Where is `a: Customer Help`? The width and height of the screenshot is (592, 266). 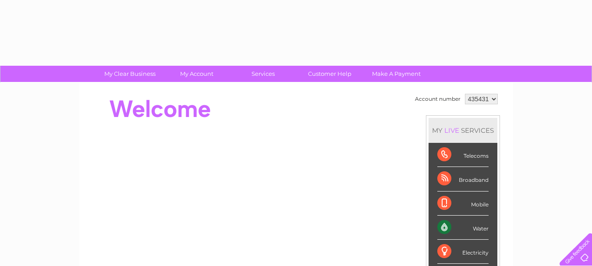
a: Customer Help is located at coordinates (330, 74).